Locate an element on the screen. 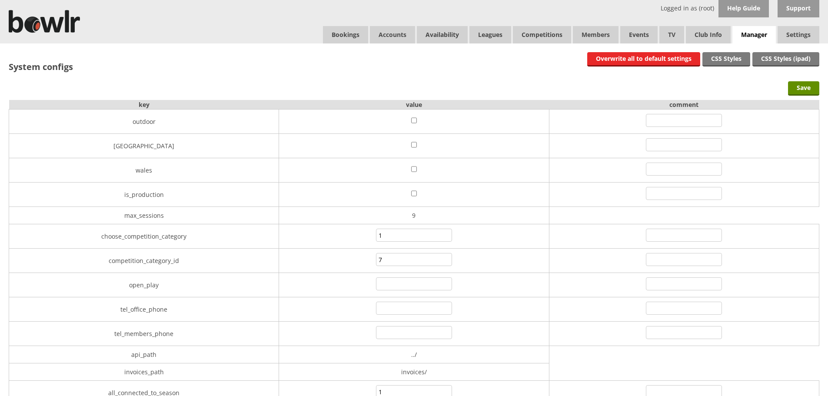 Image resolution: width=828 pixels, height=396 pixels. h2: System configs is located at coordinates (41, 67).